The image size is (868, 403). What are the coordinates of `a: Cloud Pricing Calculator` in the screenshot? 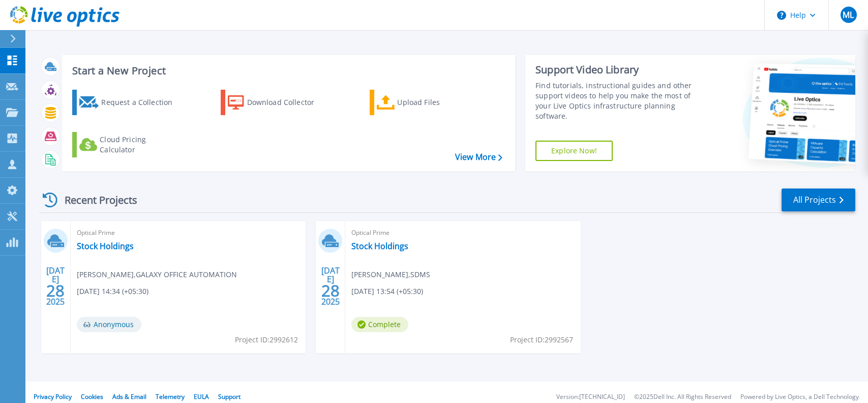 It's located at (129, 144).